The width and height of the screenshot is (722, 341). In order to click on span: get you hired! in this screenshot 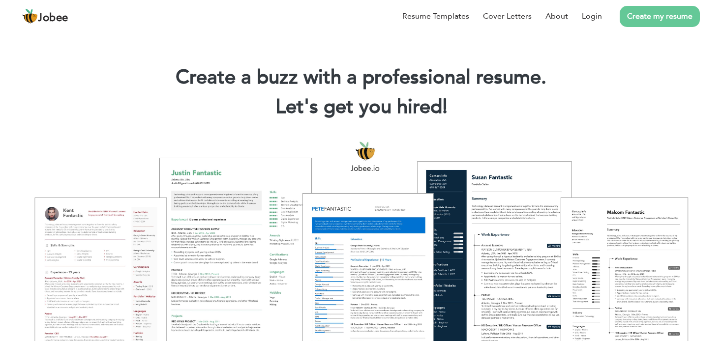, I will do `click(386, 107)`.